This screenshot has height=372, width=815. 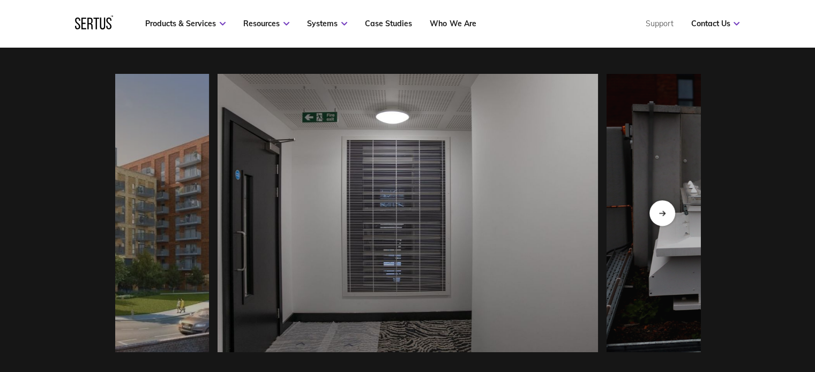 What do you see at coordinates (327, 24) in the screenshot?
I see `a: Systems` at bounding box center [327, 24].